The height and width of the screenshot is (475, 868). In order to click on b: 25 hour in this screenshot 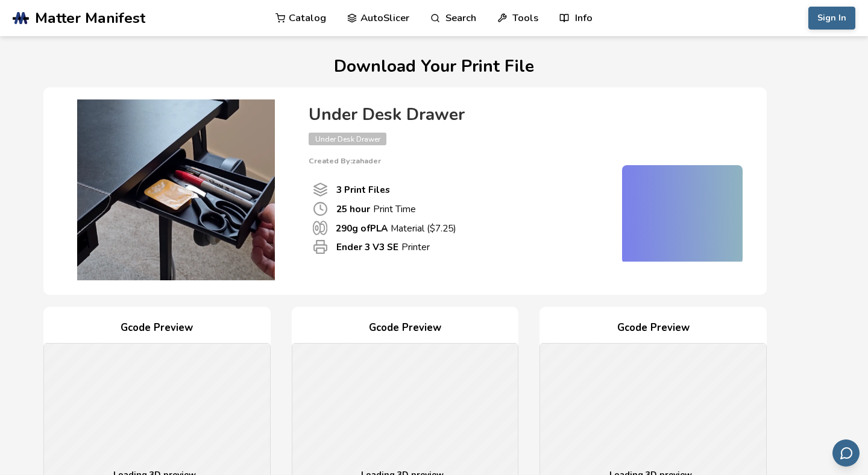, I will do `click(354, 209)`.